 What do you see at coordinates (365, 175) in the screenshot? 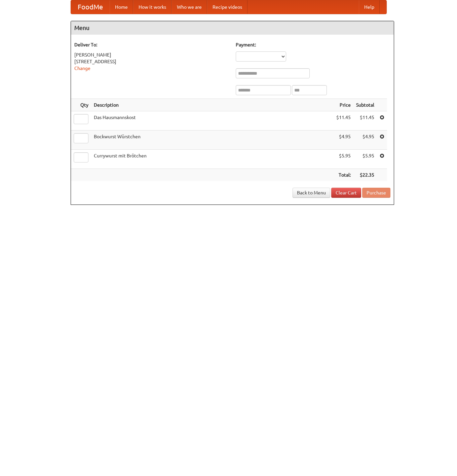
I see `th: $22.35` at bounding box center [365, 175].